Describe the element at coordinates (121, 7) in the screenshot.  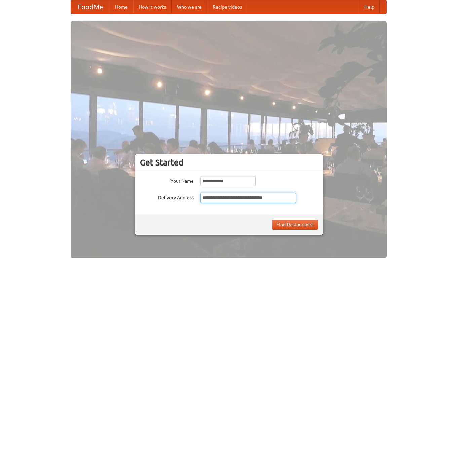
I see `a: Home` at that location.